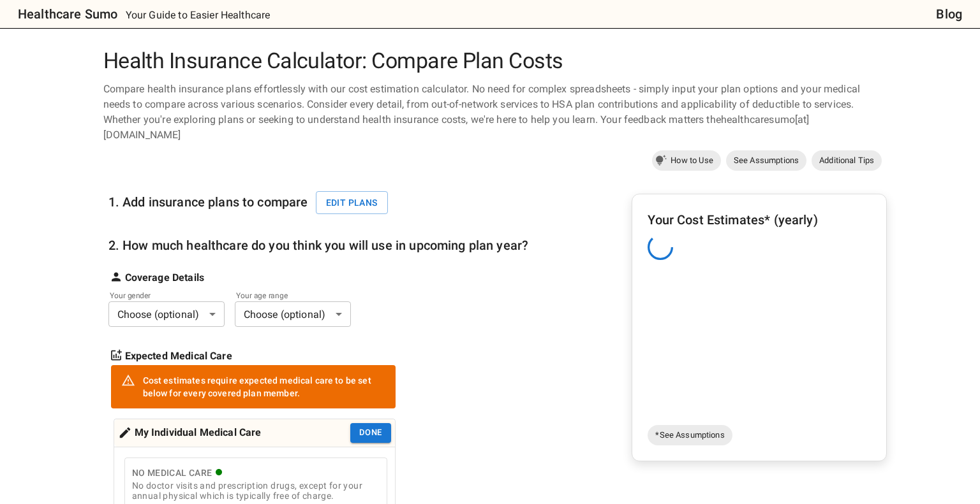 Image resolution: width=980 pixels, height=504 pixels. What do you see at coordinates (490, 112) in the screenshot?
I see `div: Compare health insurance plans effortlessly with our cost estimation calculator. No need for comp...` at bounding box center [490, 112].